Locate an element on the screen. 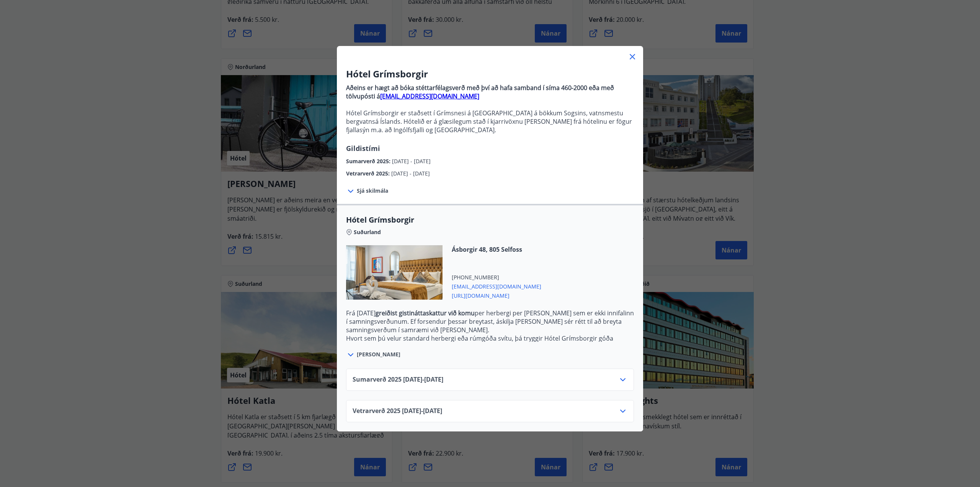 The width and height of the screenshot is (980, 487). span: Suðurland is located at coordinates (367, 232).